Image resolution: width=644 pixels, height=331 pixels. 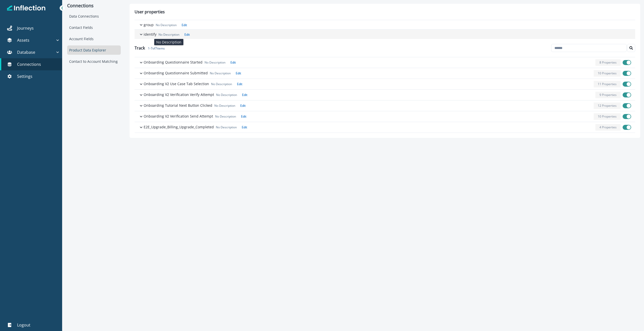 What do you see at coordinates (178, 127) in the screenshot?
I see `p: E2E_Upgrade_Billing_Upgrade_Completed` at bounding box center [178, 127].